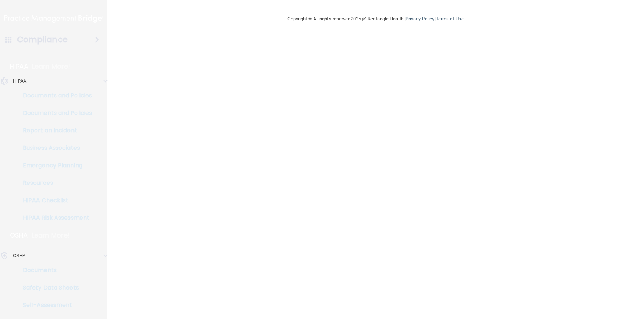 This screenshot has width=644, height=319. I want to click on p: Emergency Planning, so click(54, 166).